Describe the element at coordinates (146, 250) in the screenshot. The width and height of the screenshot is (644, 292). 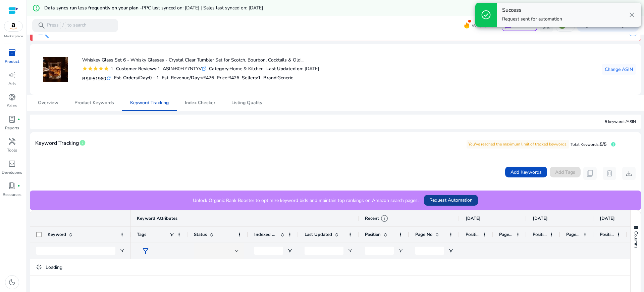
I see `span: filter_alt` at that location.